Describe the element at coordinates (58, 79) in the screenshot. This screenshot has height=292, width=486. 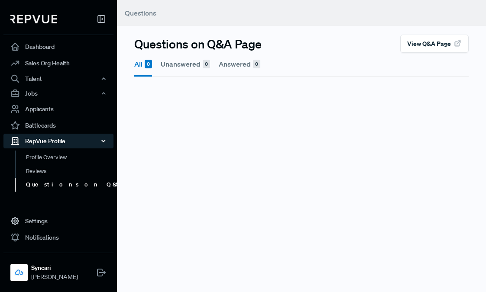
I see `div: Talent` at that location.